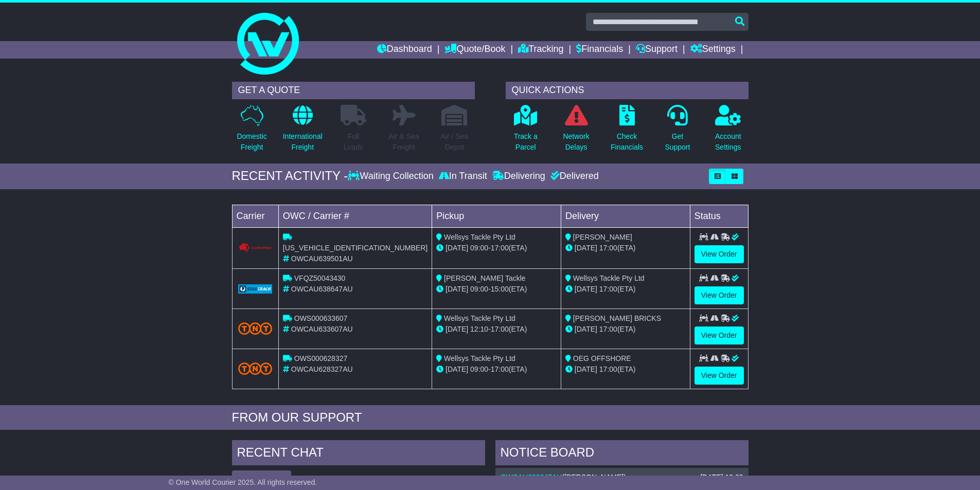 The width and height of the screenshot is (980, 490). What do you see at coordinates (255, 216) in the screenshot?
I see `td: Carrier` at bounding box center [255, 216].